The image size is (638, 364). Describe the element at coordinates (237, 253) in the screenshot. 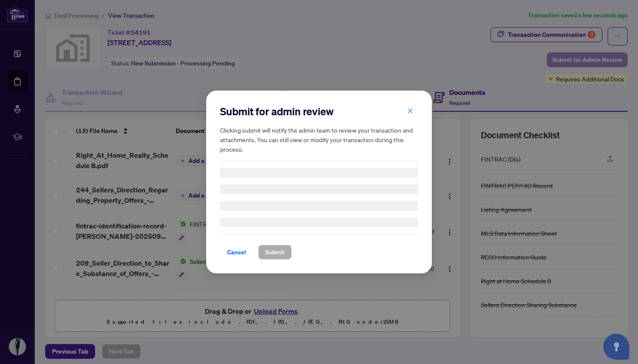

I see `button: Cancel` at that location.